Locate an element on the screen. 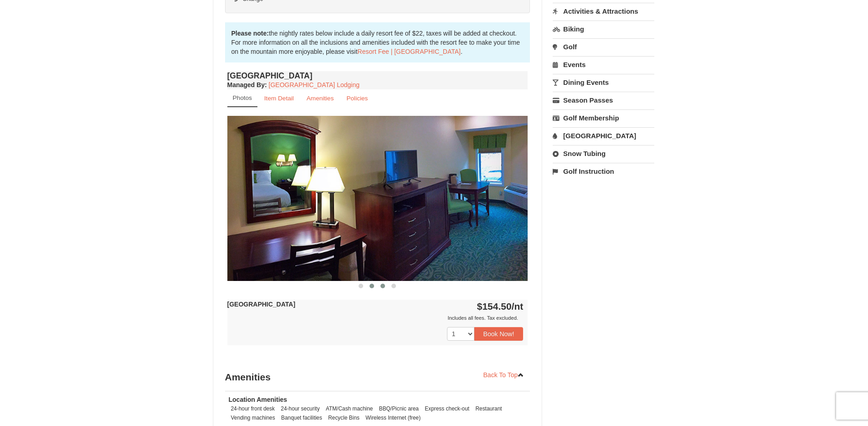  a: Activities & Attractions is located at coordinates (603, 11).